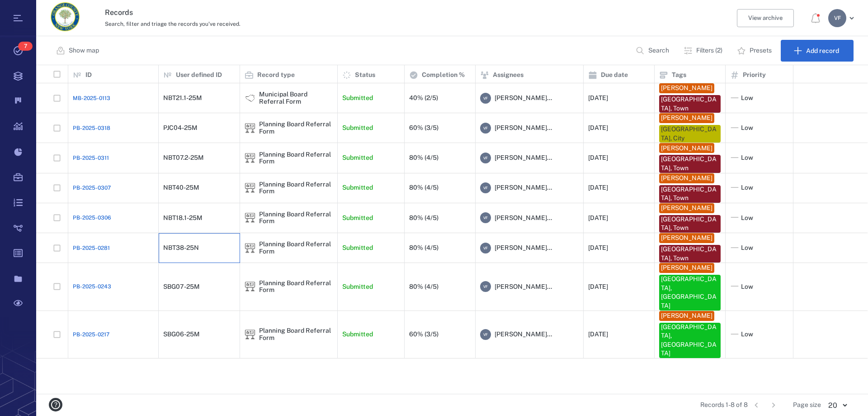  Describe the element at coordinates (183, 98) in the screenshot. I see `div: NBT21.1-25M` at that location.